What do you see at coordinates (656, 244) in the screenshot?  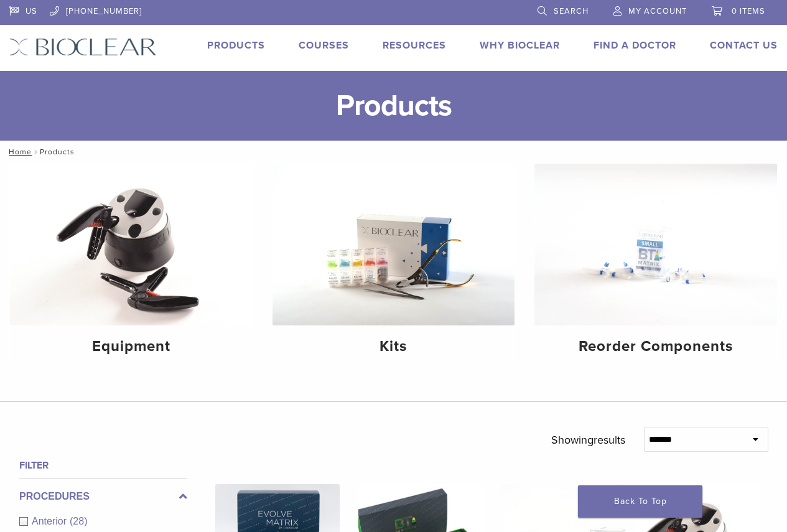 I see `img: Reorder Components` at bounding box center [656, 244].